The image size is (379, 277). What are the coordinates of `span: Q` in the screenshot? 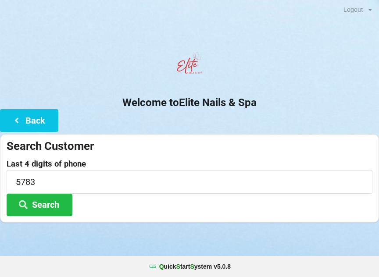 It's located at (161, 266).